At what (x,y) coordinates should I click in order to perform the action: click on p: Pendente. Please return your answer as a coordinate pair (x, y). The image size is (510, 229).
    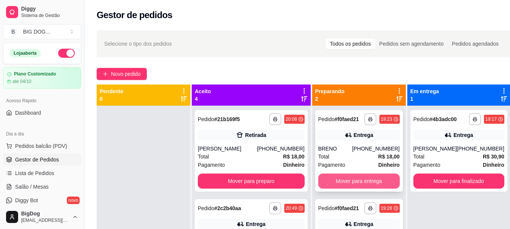
    Looking at the image, I should click on (111, 91).